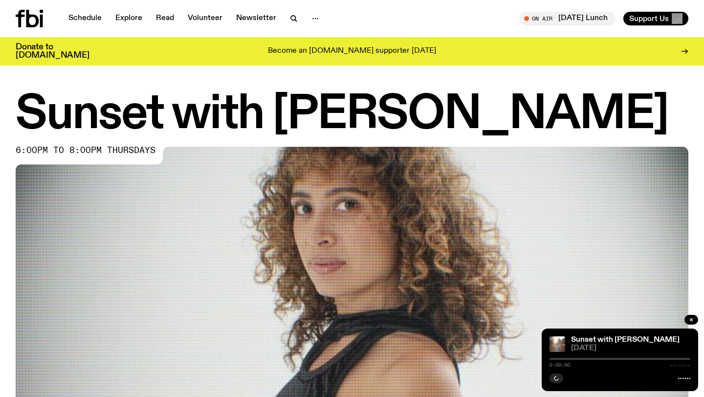 Image resolution: width=704 pixels, height=397 pixels. What do you see at coordinates (256, 19) in the screenshot?
I see `a: Newsletter` at bounding box center [256, 19].